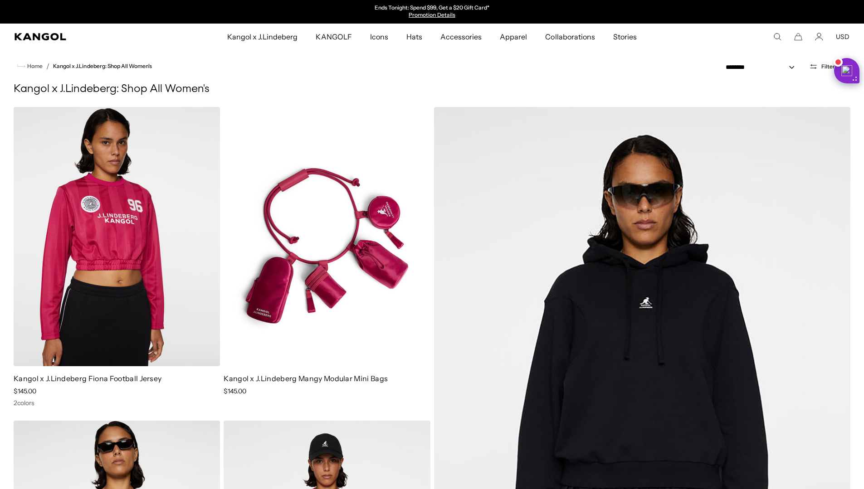 The width and height of the screenshot is (864, 489). I want to click on a: Promotion Details, so click(432, 15).